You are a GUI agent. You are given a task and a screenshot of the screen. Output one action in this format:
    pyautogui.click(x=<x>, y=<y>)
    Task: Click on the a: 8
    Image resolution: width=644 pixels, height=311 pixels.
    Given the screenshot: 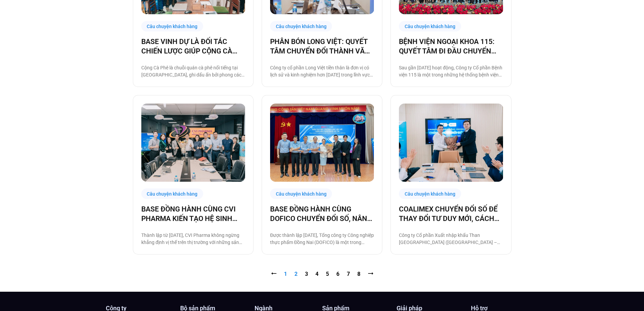 What is the action you would take?
    pyautogui.click(x=359, y=274)
    